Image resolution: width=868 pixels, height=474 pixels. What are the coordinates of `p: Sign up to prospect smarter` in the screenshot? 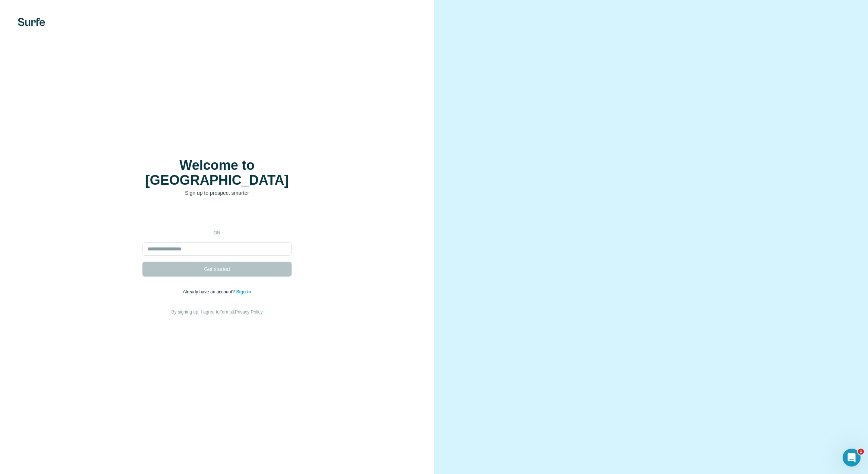 It's located at (217, 193).